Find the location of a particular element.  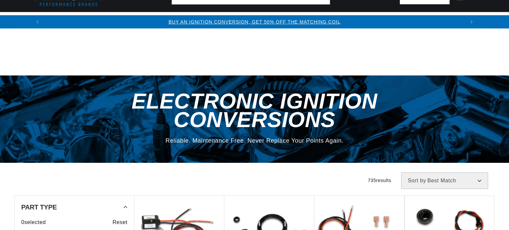

span: Electronic Ignition Conversions is located at coordinates (254, 110).